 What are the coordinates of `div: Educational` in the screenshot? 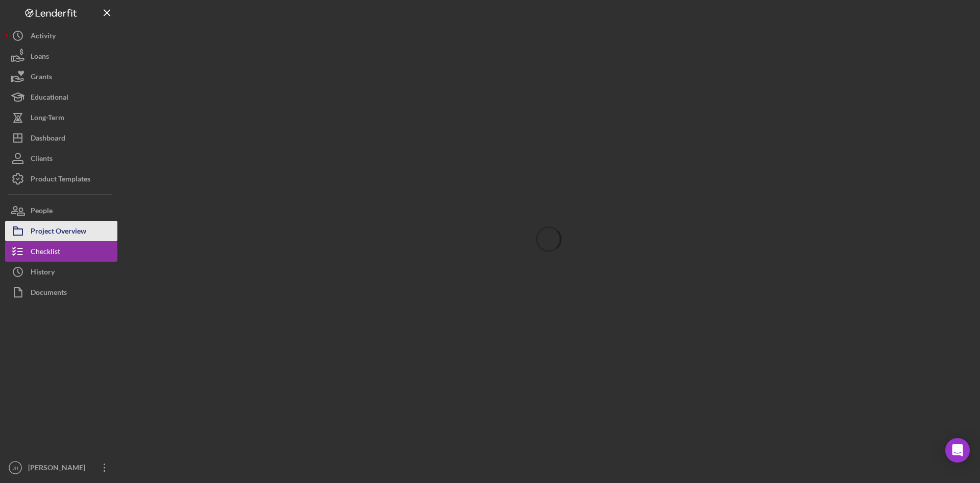 It's located at (49, 98).